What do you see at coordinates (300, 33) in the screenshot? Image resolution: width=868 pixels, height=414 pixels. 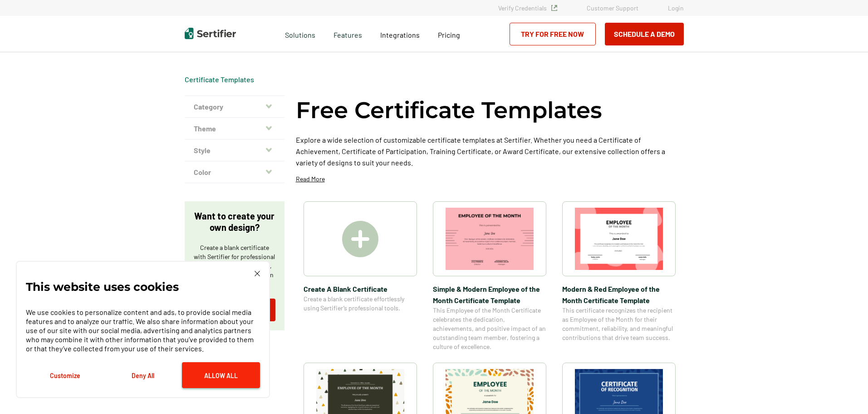 I see `span: Solutions` at bounding box center [300, 33].